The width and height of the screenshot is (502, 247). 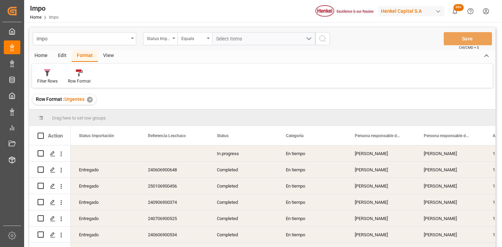 I want to click on span: 99+, so click(x=459, y=8).